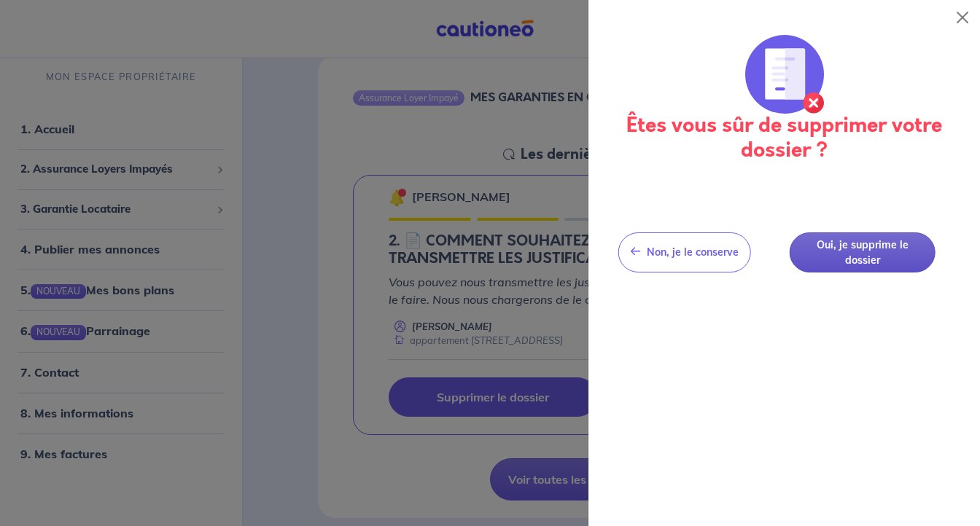 The image size is (980, 526). I want to click on button: Oui, je supprime le dossier, so click(863, 252).